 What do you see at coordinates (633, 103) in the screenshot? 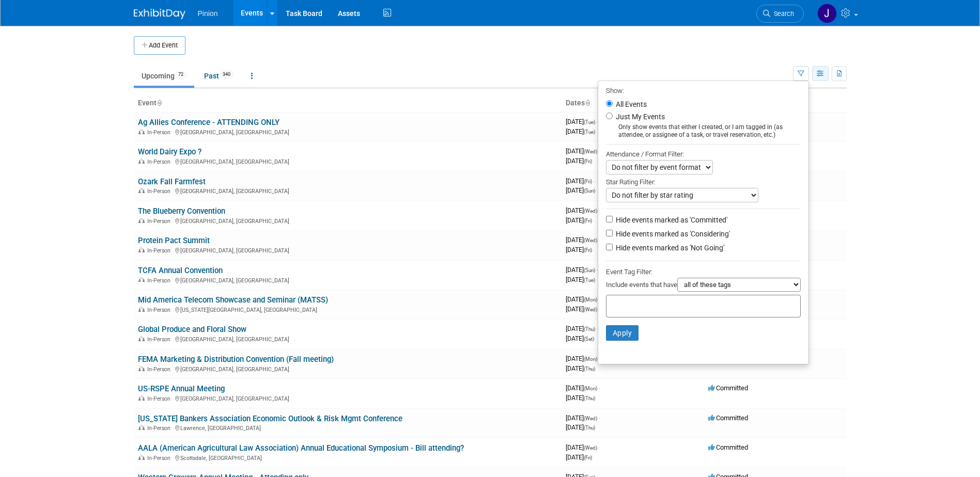
I see `th: Dates` at bounding box center [633, 103].